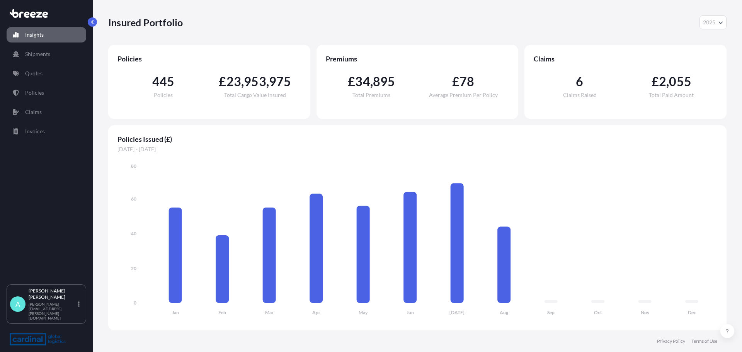  What do you see at coordinates (164, 82) in the screenshot?
I see `span: 445` at bounding box center [164, 82].